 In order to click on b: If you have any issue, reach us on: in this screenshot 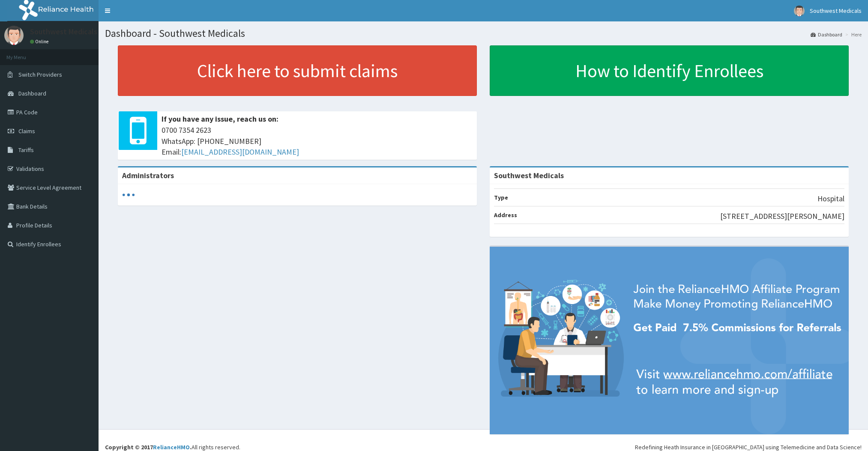, I will do `click(220, 119)`.